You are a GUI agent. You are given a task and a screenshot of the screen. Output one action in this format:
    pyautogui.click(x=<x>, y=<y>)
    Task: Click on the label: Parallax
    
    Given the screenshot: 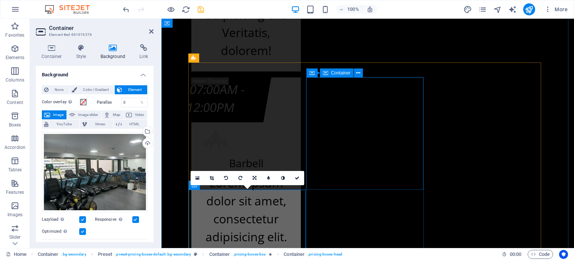 What is the action you would take?
    pyautogui.click(x=109, y=102)
    